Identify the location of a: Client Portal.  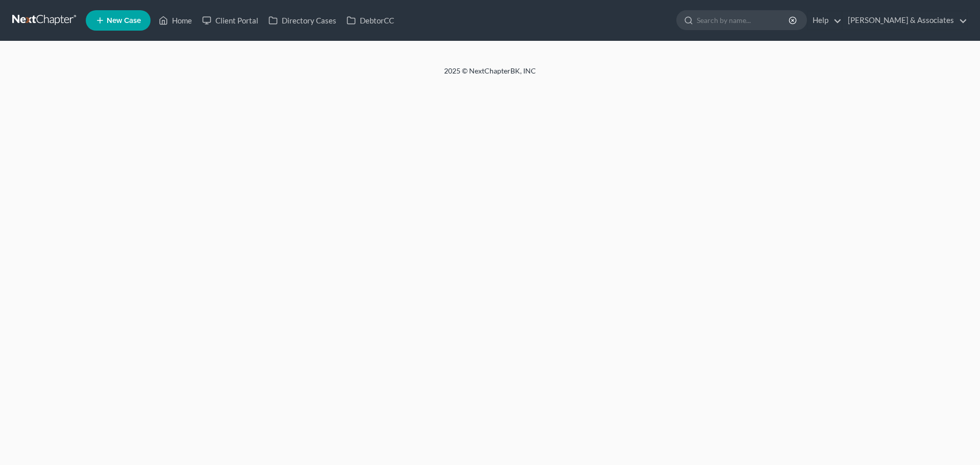
(230, 21).